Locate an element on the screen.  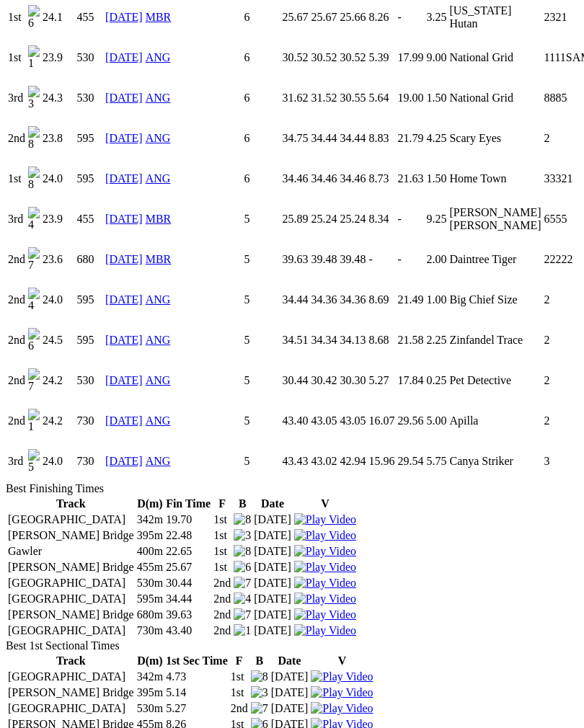
td: 34.13 is located at coordinates (353, 340).